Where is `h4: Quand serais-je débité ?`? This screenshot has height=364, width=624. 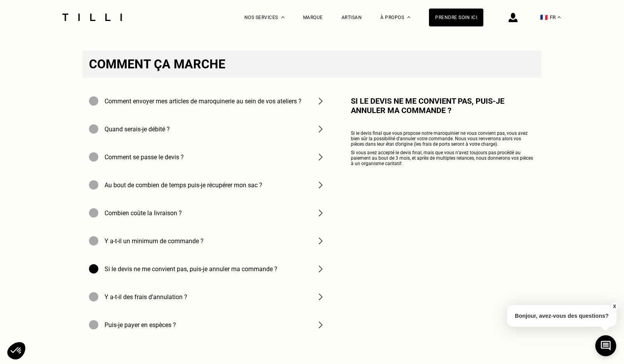
h4: Quand serais-je débité ? is located at coordinates (137, 129).